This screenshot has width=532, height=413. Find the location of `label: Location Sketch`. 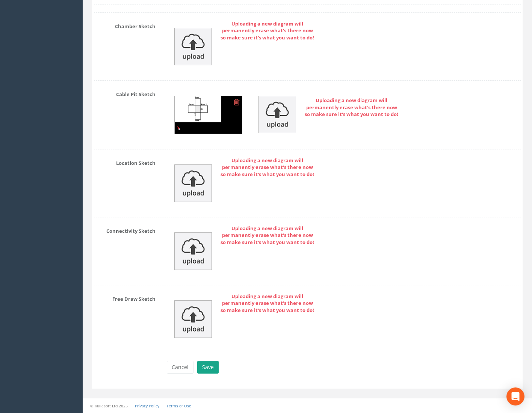

label: Location Sketch is located at coordinates (124, 161).